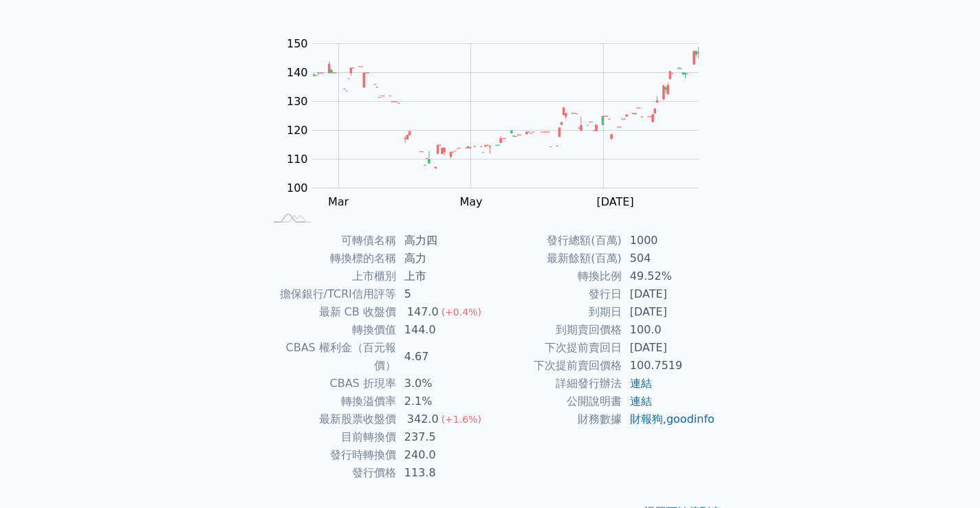  What do you see at coordinates (668, 277) in the screenshot?
I see `td: 49.52%` at bounding box center [668, 277].